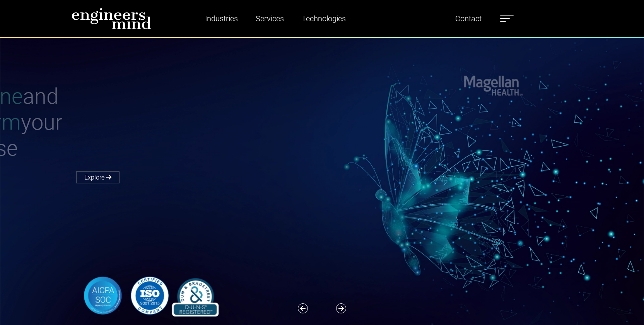 This screenshot has height=325, width=644. Describe the element at coordinates (199, 122) in the screenshot. I see `h1: and your Enterprise` at that location.